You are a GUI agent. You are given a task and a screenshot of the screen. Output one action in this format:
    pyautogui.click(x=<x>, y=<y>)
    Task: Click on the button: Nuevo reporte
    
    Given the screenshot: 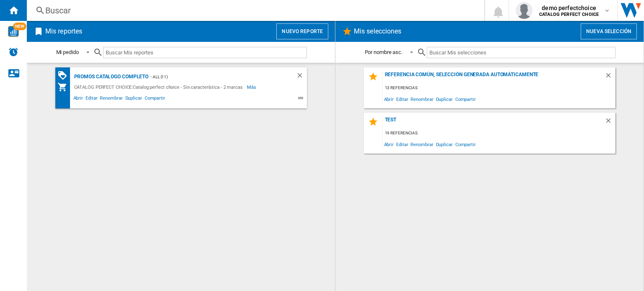 What is the action you would take?
    pyautogui.click(x=302, y=32)
    